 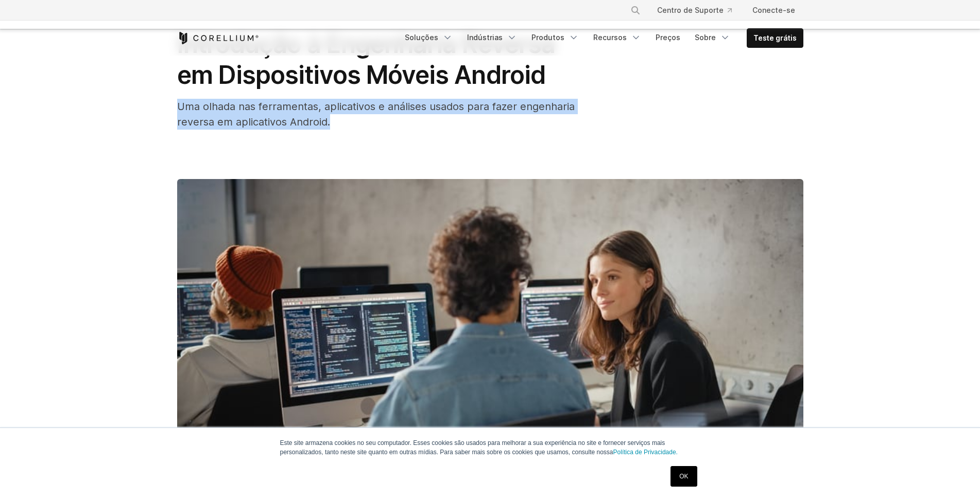 What do you see at coordinates (421, 37) in the screenshot?
I see `font: Soluções` at bounding box center [421, 37].